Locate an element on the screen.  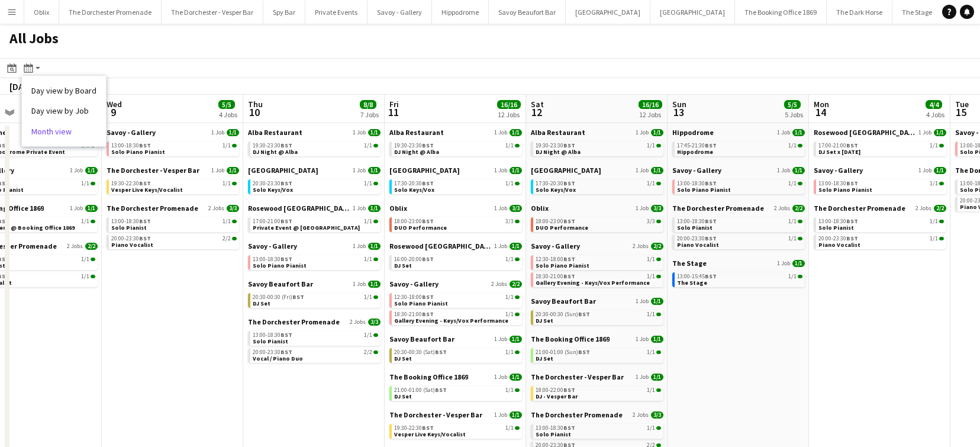
a: The Dorchester - Vesper Bar1 Job1/1 is located at coordinates (173, 170).